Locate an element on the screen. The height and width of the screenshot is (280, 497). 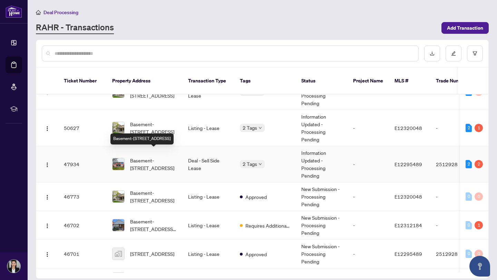
span: edit is located at coordinates (453, 53).